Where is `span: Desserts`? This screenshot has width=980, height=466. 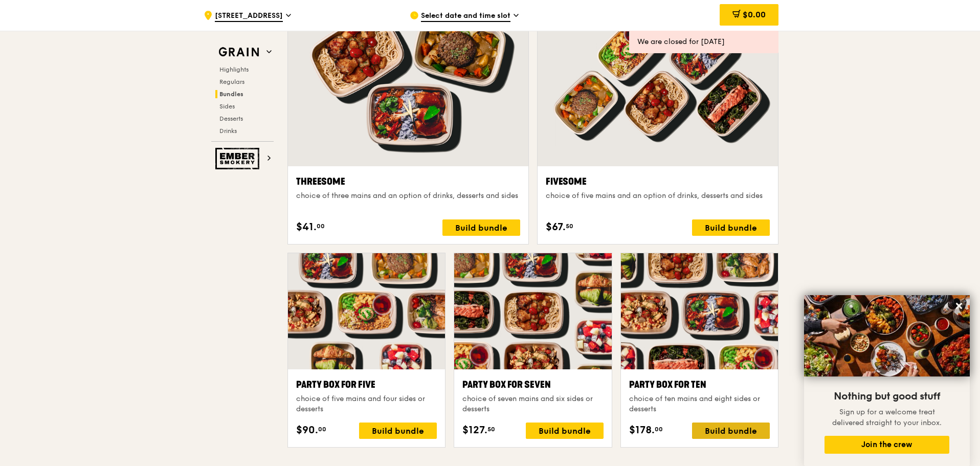 span: Desserts is located at coordinates (231, 118).